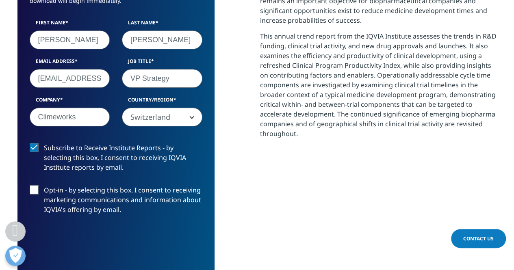 The width and height of the screenshot is (514, 270). What do you see at coordinates (162, 25) in the screenshot?
I see `label: Last Name` at bounding box center [162, 25].